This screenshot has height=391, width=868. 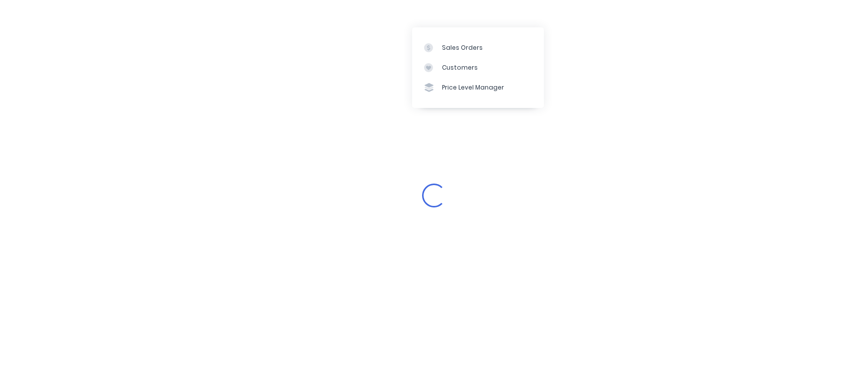 What do you see at coordinates (462, 48) in the screenshot?
I see `div: Sales Orders` at bounding box center [462, 48].